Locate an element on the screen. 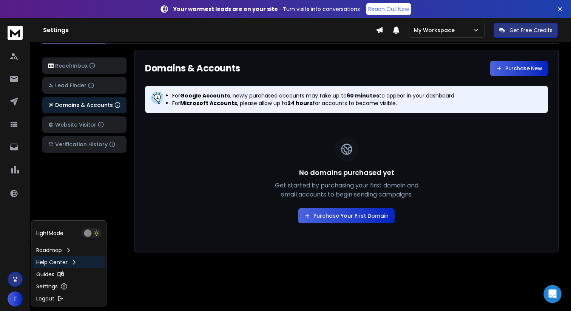 This screenshot has height=311, width=571. a: Reach Out Now is located at coordinates (388, 9).